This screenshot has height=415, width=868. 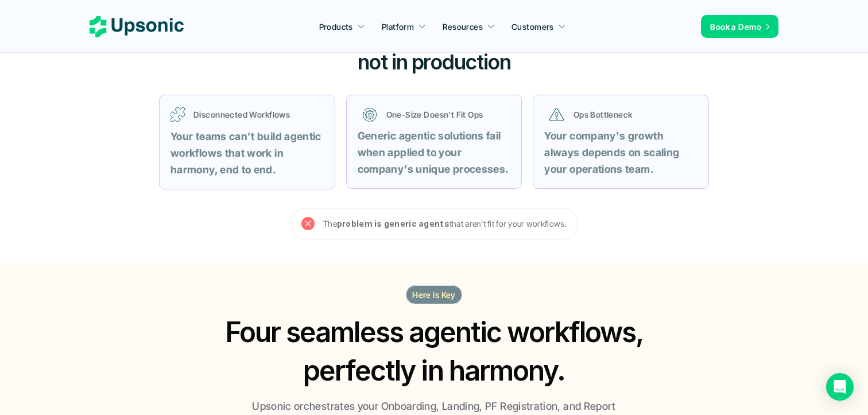 I want to click on span: not in production, so click(x=434, y=62).